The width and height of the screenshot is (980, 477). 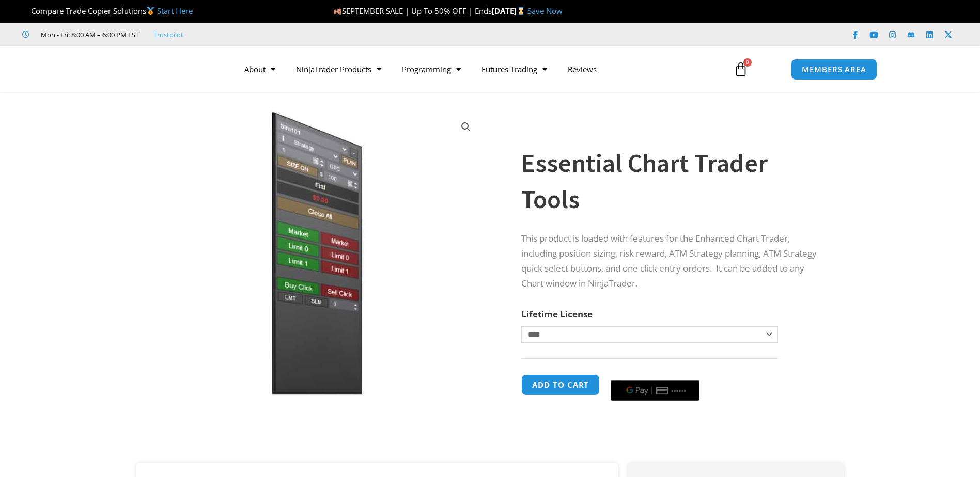 I want to click on span: MEMBERS AREA, so click(x=834, y=69).